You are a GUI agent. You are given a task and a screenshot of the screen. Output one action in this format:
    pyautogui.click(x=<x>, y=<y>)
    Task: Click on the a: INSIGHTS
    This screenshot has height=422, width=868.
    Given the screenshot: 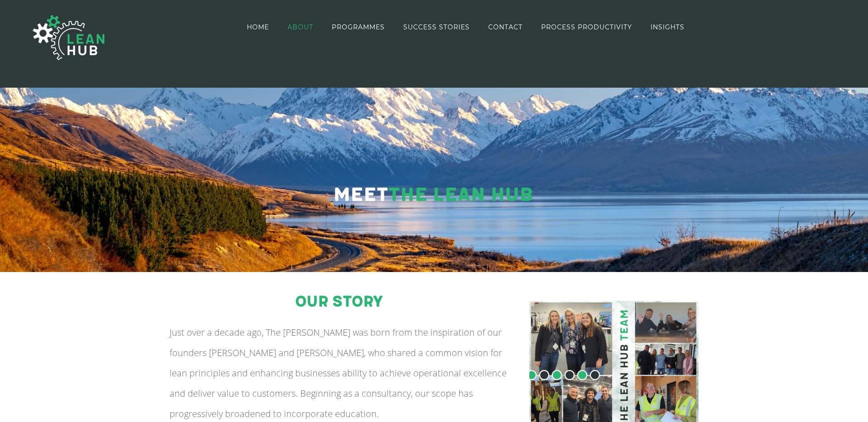 What is the action you would take?
    pyautogui.click(x=667, y=27)
    